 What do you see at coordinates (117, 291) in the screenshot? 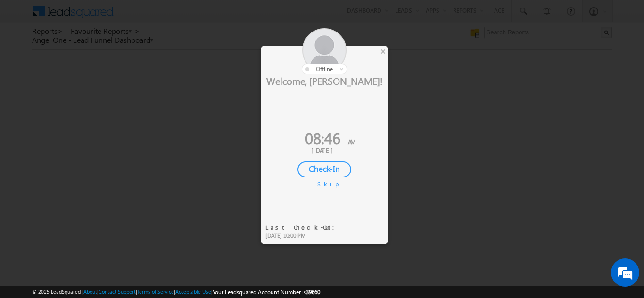
I see `a: Contact Support` at bounding box center [117, 291].